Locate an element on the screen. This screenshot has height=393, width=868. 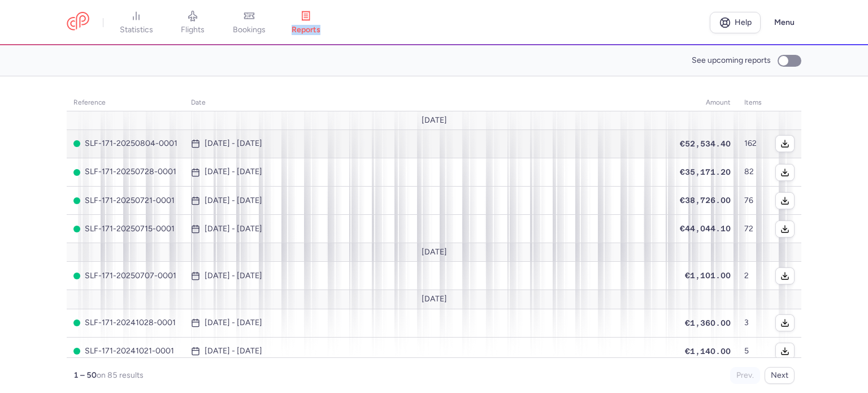
a: reports is located at coordinates (305, 22).